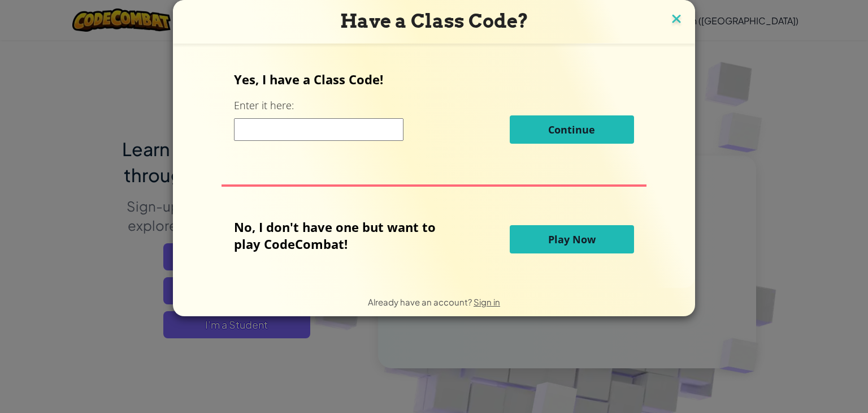 The width and height of the screenshot is (868, 413). What do you see at coordinates (571, 129) in the screenshot?
I see `span: Continue` at bounding box center [571, 129].